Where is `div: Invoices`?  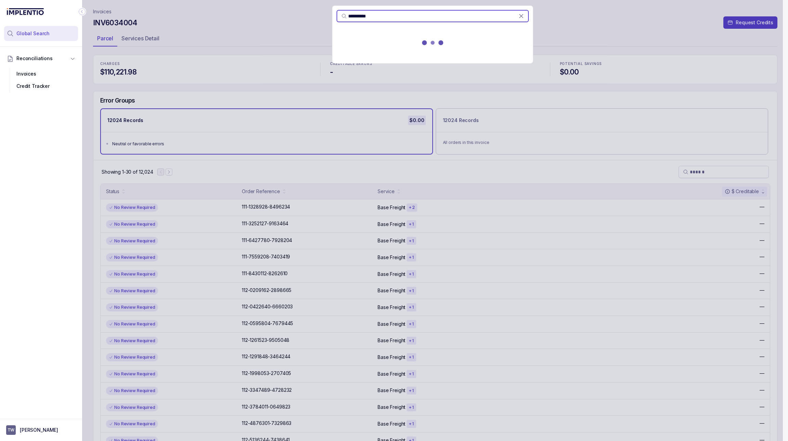
div: Invoices is located at coordinates (41, 74).